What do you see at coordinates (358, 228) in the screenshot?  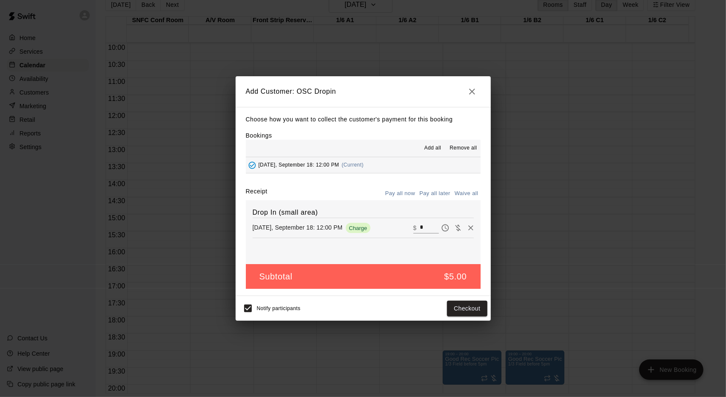 I see `span: Charge` at bounding box center [358, 228].